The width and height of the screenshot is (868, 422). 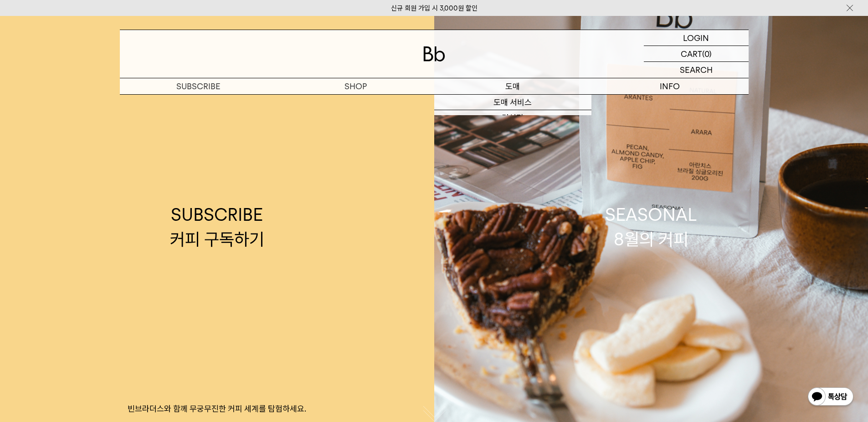 What do you see at coordinates (512, 102) in the screenshot?
I see `a: 도매 서비스` at bounding box center [512, 102].